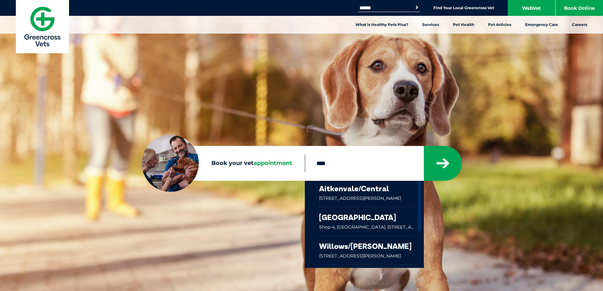 This screenshot has height=291, width=603. What do you see at coordinates (223, 163) in the screenshot?
I see `label: Book your vet` at bounding box center [223, 163].